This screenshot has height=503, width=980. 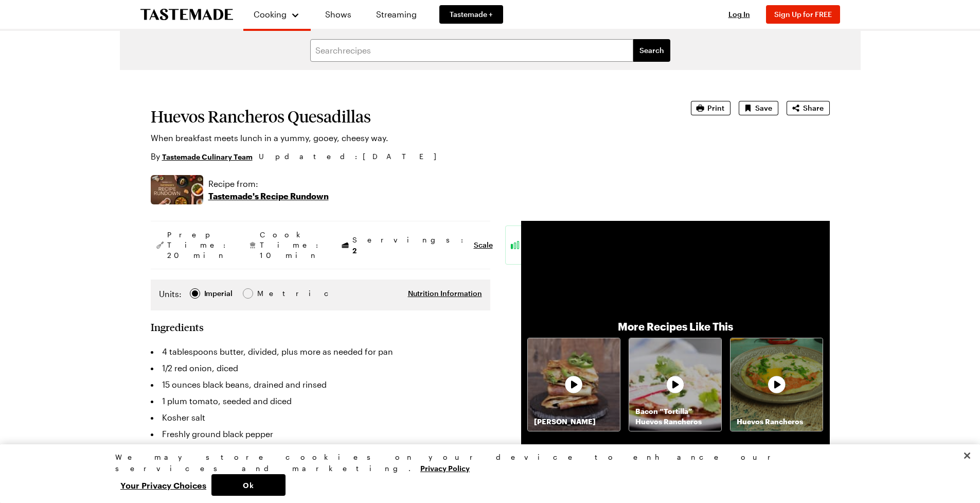 What do you see at coordinates (354, 250) in the screenshot?
I see `span: 2` at bounding box center [354, 250].